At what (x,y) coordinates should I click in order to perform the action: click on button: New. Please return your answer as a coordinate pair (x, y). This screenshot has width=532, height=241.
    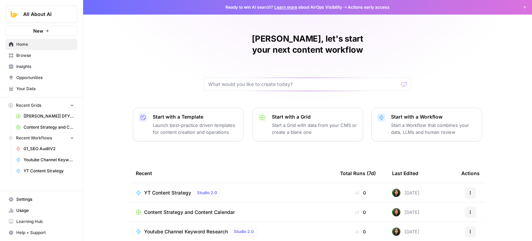
    Looking at the image, I should click on (41, 31).